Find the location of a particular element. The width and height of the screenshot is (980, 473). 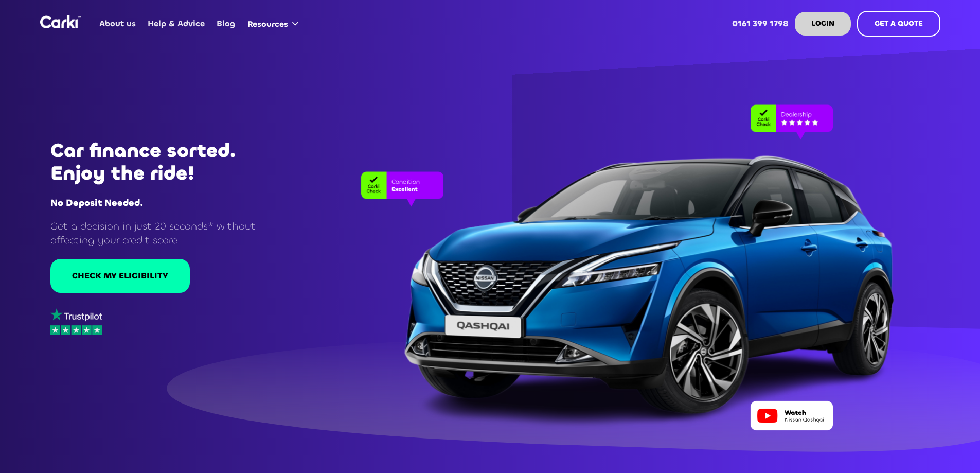

img: stars is located at coordinates (76, 329).